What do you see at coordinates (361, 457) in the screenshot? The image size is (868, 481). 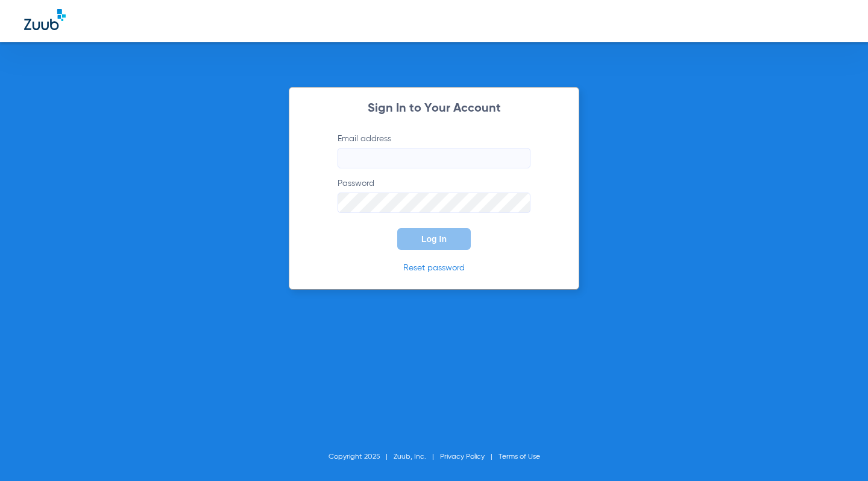 I see `li: Copyright 2025` at bounding box center [361, 457].